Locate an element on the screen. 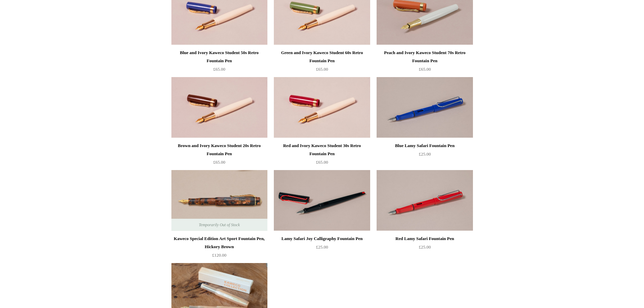  a: Lamy Safari Joy Calligraphy Fountain Pen Lamy Safari Joy Calligraphy Fountain Pen is located at coordinates (322, 201).